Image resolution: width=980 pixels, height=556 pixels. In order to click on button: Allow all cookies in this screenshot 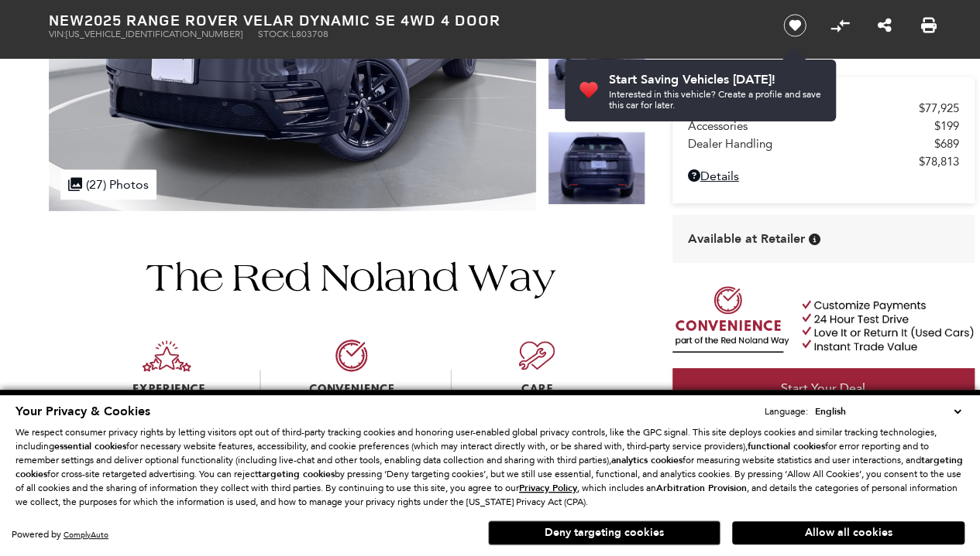, I will do `click(848, 533)`.